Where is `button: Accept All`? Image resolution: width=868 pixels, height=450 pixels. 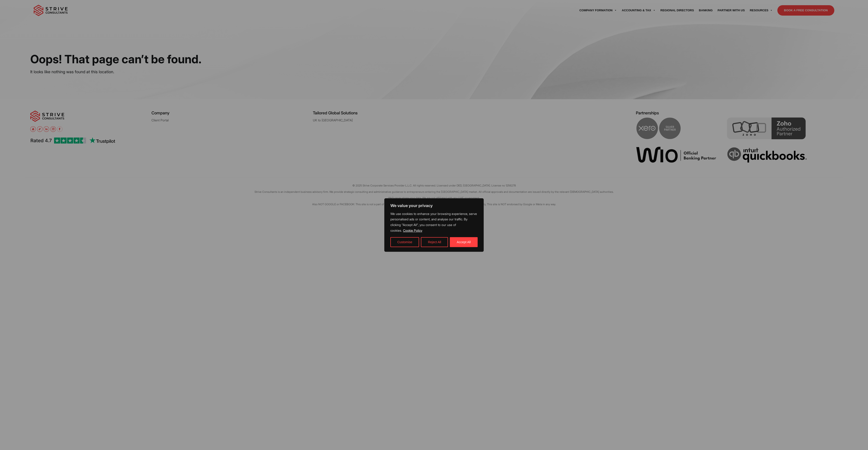 button: Accept All is located at coordinates (463, 242).